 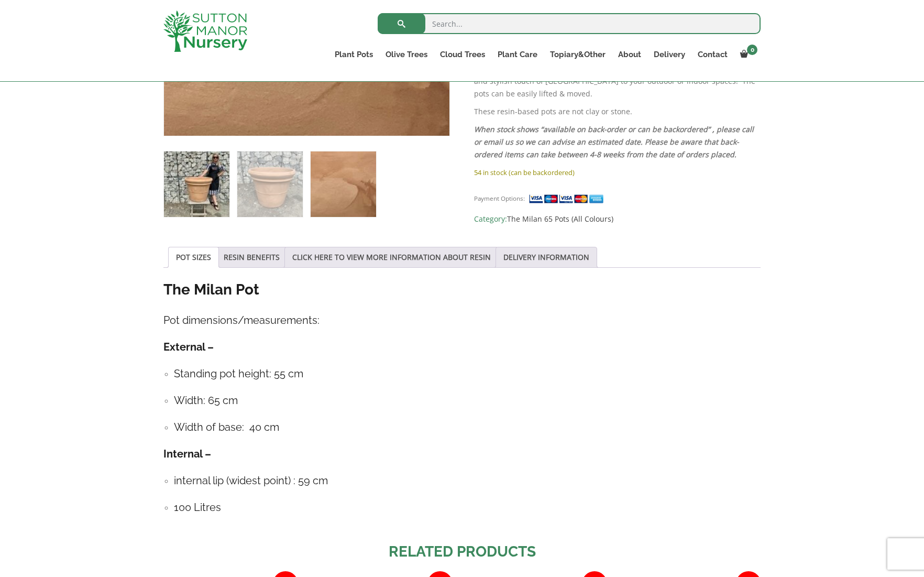 What do you see at coordinates (546, 258) in the screenshot?
I see `a: DELIVERY INFORMATION` at bounding box center [546, 258].